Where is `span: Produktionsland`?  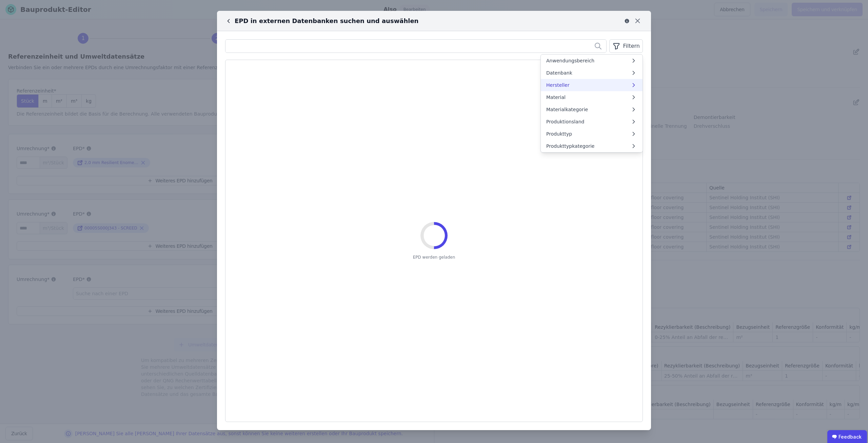
span: Produktionsland is located at coordinates (565, 122).